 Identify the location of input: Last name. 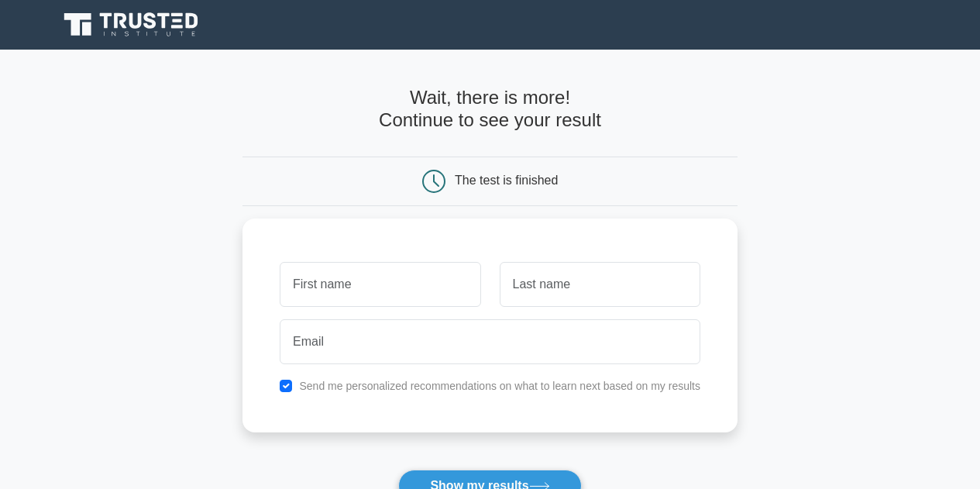
(600, 285).